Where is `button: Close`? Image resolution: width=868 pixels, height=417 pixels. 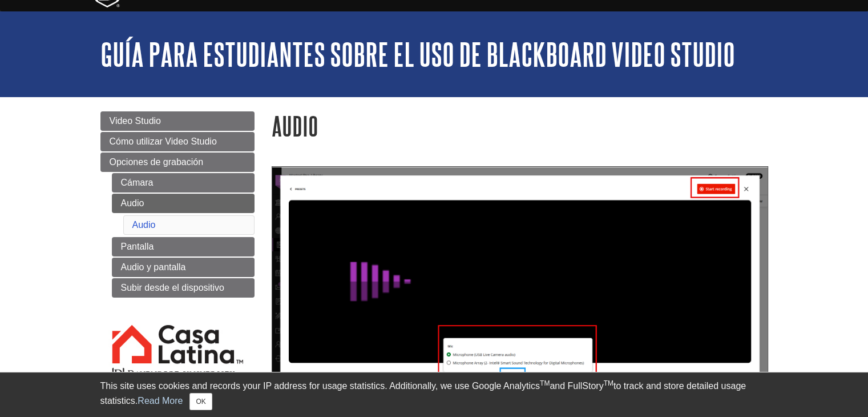 button: Close is located at coordinates (201, 401).